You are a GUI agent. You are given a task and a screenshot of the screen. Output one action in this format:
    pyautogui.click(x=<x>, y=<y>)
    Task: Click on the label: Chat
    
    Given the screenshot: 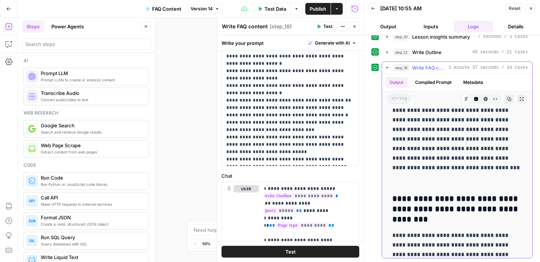 What is the action you would take?
    pyautogui.click(x=290, y=176)
    